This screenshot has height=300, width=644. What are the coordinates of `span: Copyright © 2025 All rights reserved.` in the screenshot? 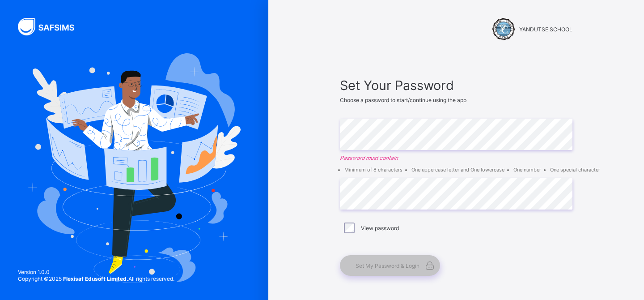 It's located at (96, 278).